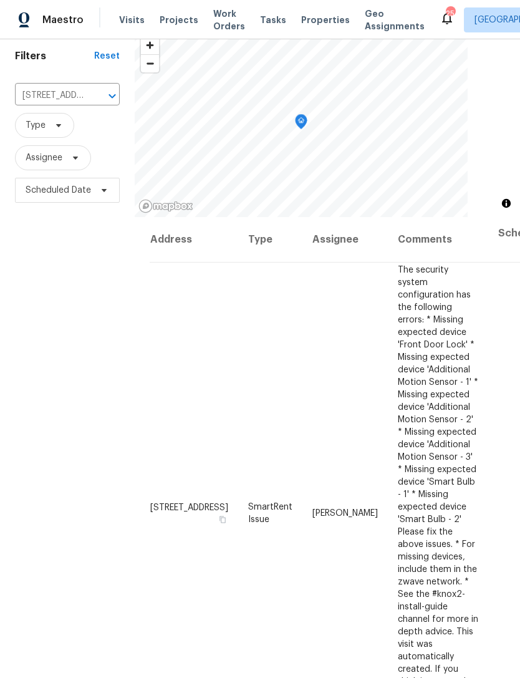  I want to click on th: Type, so click(270, 240).